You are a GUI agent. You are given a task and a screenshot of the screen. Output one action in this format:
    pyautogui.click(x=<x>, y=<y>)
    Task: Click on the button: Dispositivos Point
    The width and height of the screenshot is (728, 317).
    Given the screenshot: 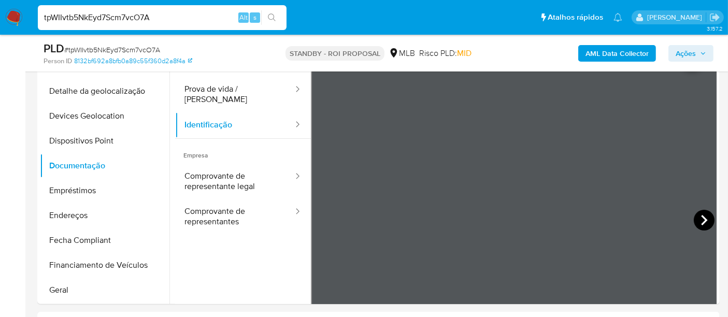 What is the action you would take?
    pyautogui.click(x=105, y=141)
    